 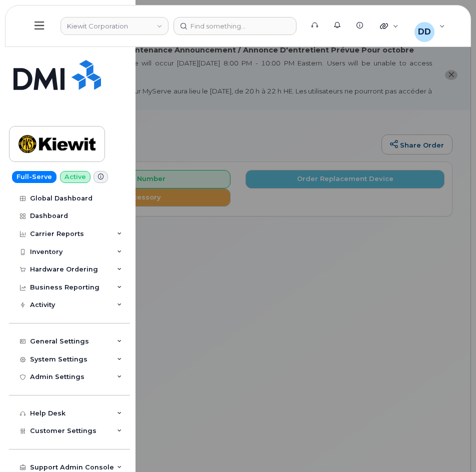 I want to click on div: Global Dashboard, so click(x=61, y=198).